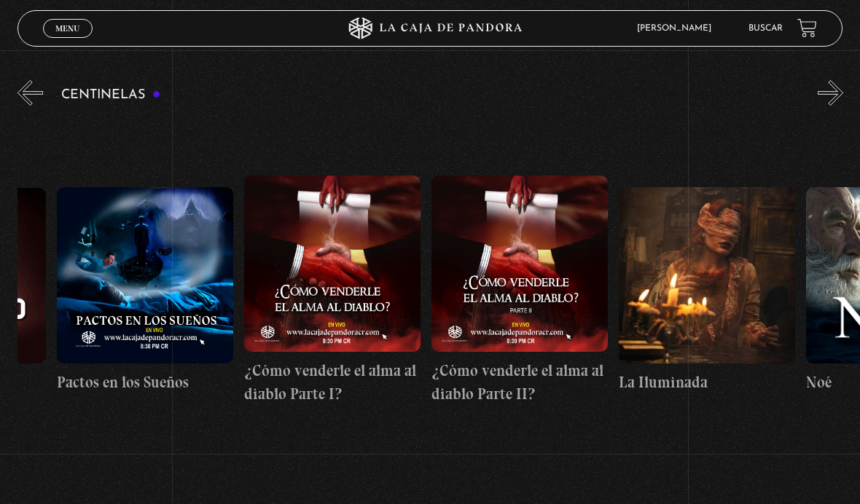 This screenshot has height=504, width=860. I want to click on a: Buscar, so click(765, 28).